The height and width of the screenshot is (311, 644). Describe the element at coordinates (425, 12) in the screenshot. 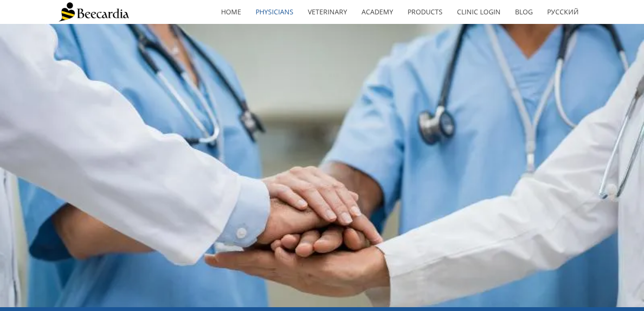

I see `a: Products` at that location.